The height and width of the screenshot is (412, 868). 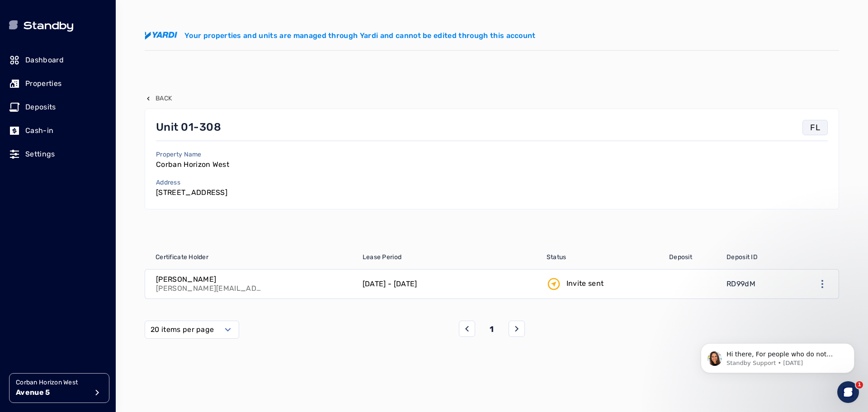 What do you see at coordinates (98, 30) in the screenshot?
I see `p: Hi there, For people who do not have a SSN if they have a sponsor who can provide their details o...` at bounding box center [98, 30].